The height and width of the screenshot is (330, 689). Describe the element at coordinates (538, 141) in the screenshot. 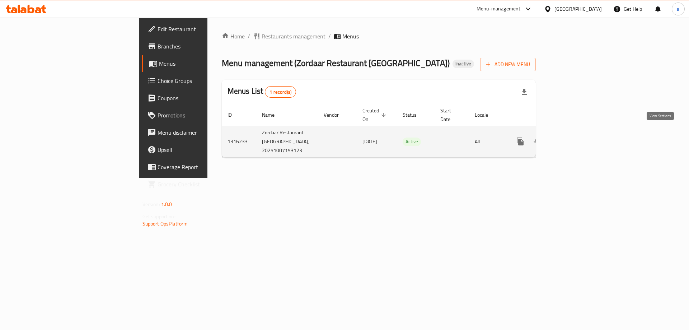

I see `button: Change Status` at that location.